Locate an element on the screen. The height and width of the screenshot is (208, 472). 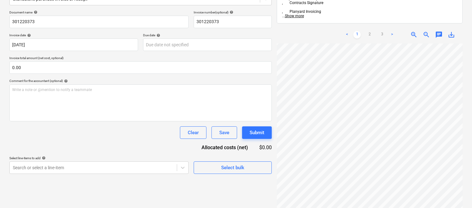
a: Page 2 is located at coordinates (370, 35).